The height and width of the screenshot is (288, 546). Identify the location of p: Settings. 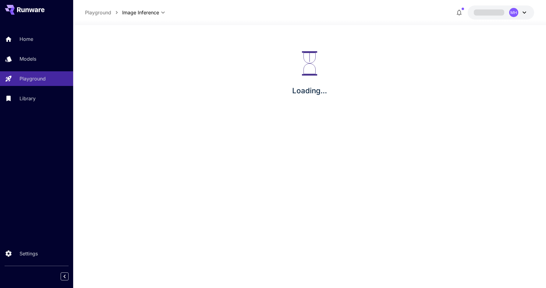
(29, 253).